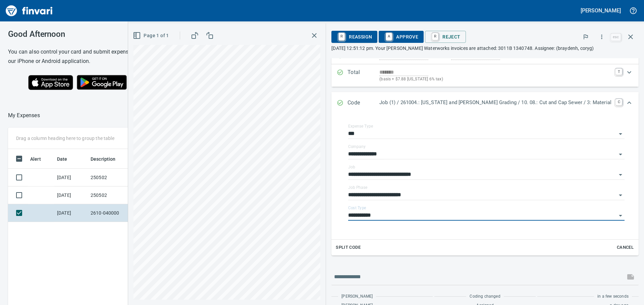 The image size is (644, 305). What do you see at coordinates (624, 37) in the screenshot?
I see `span: Close invoice` at bounding box center [624, 37].